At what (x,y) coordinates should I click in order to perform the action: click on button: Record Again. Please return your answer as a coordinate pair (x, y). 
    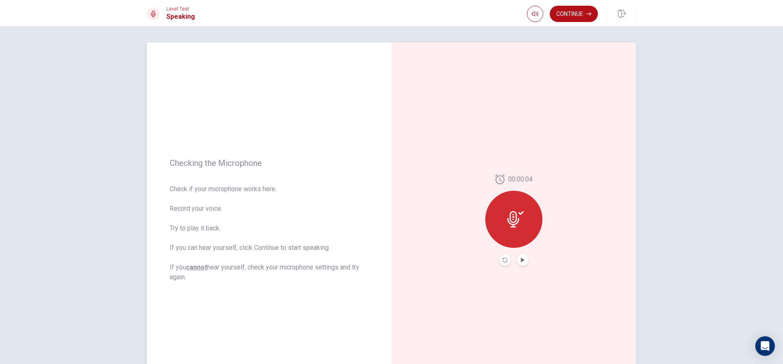
    Looking at the image, I should click on (505, 260).